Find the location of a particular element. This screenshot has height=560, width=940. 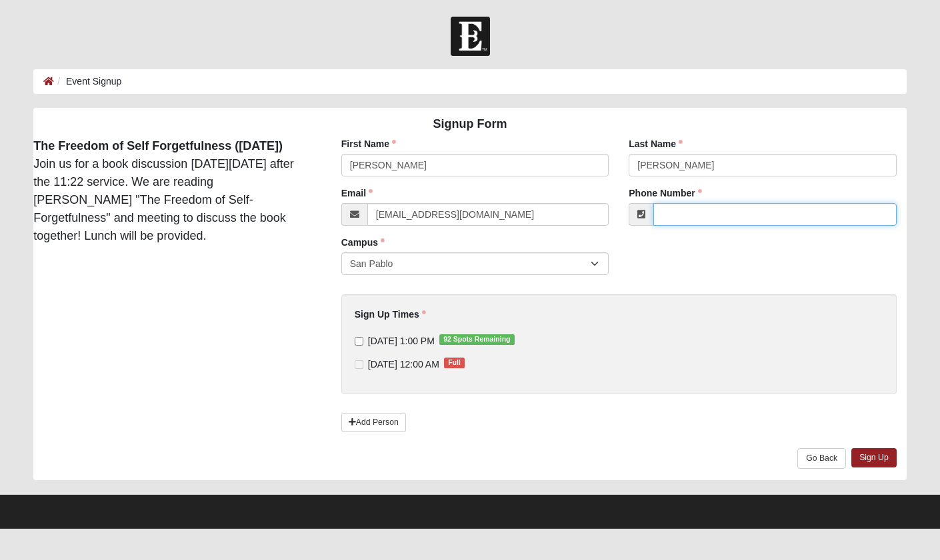

span: Full is located at coordinates (454, 363).